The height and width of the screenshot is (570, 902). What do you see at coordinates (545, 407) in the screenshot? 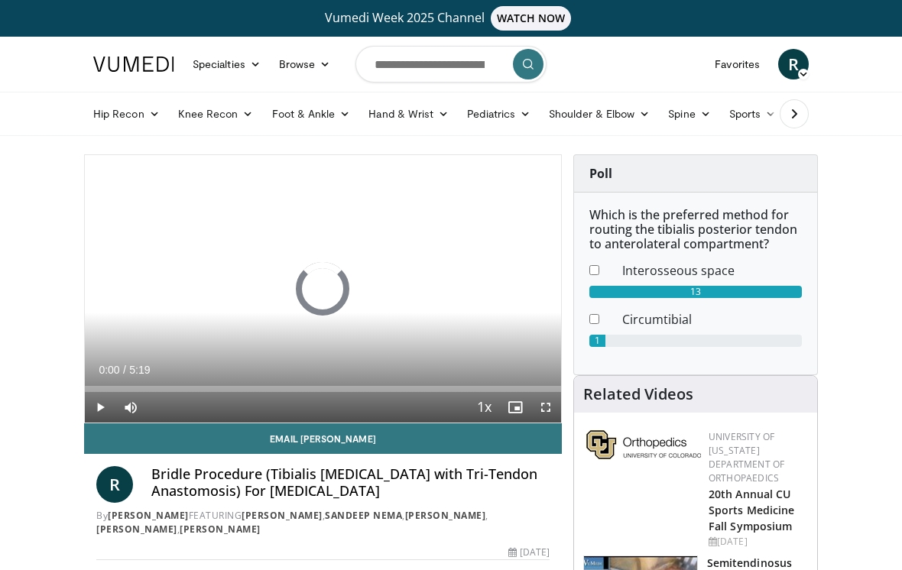
I see `button: Fullscreen` at bounding box center [545, 407].